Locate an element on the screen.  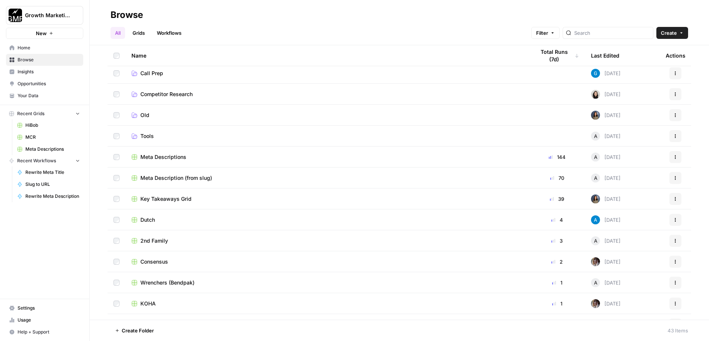
a: Rewrite Meta Title is located at coordinates (49, 172).